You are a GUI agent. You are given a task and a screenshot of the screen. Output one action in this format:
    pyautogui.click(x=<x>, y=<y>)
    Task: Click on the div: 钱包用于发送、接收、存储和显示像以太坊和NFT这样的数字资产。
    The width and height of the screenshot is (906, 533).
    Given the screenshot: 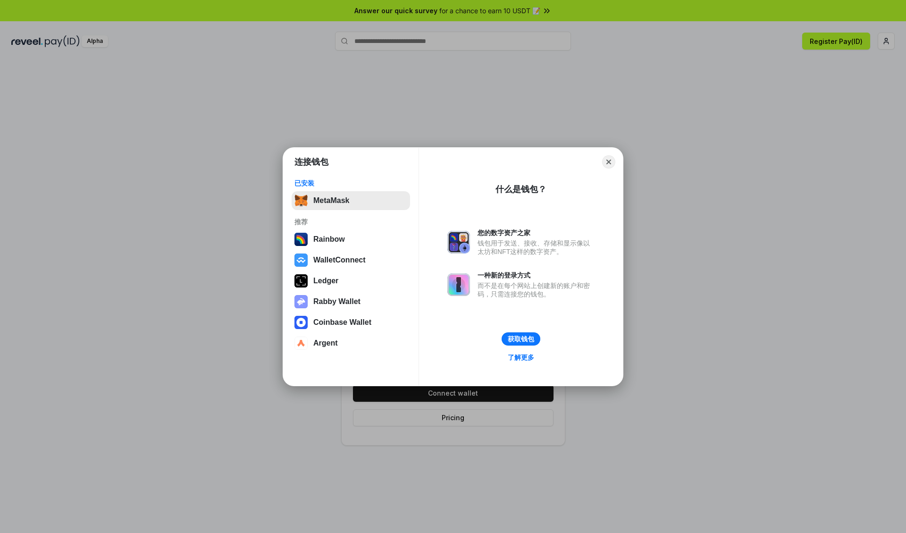 What is the action you would take?
    pyautogui.click(x=536, y=247)
    